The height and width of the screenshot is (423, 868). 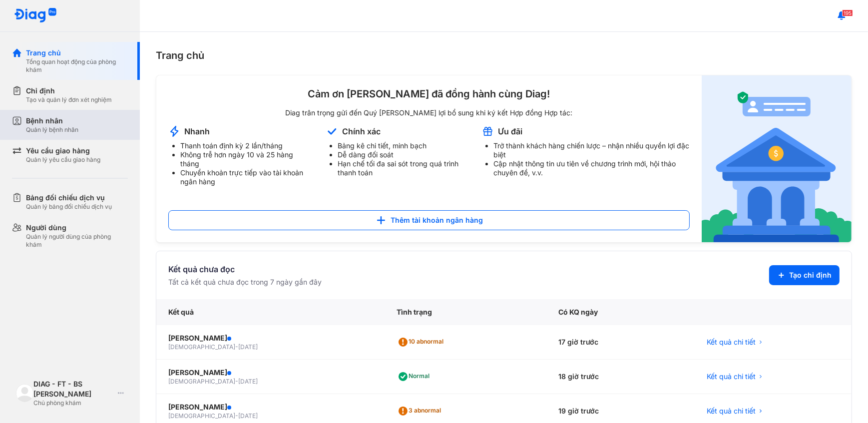 I want to click on div: Quản lý bảng đối chiếu dịch vụ, so click(x=69, y=207).